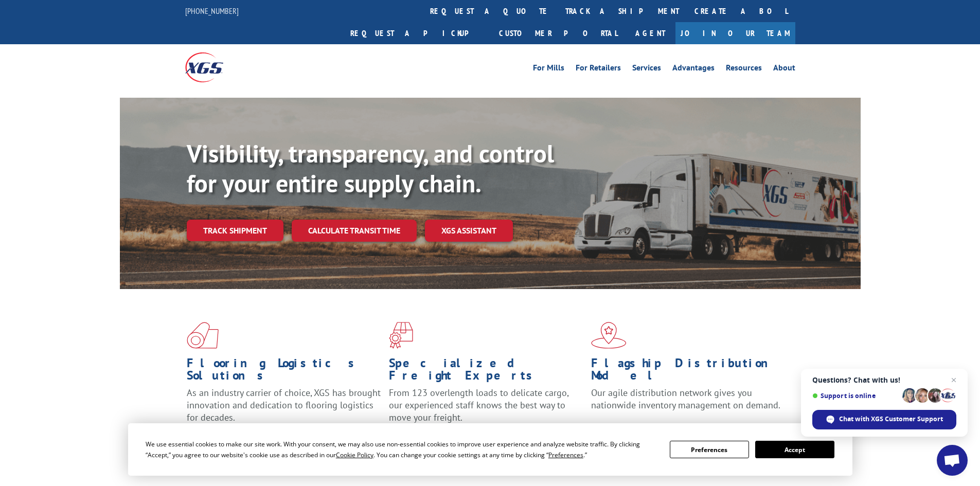 The image size is (980, 486). I want to click on span: Questions? Chat with us!, so click(884, 381).